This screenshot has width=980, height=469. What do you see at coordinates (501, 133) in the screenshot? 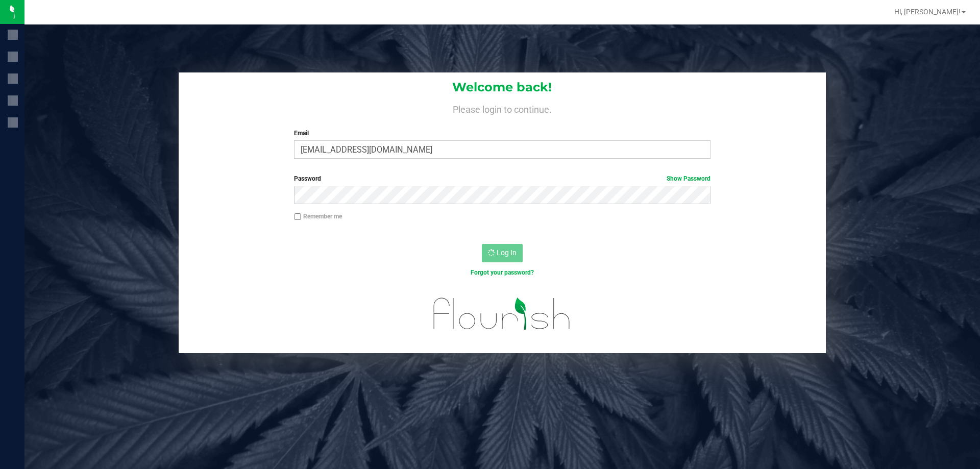
I see `label: Email` at bounding box center [501, 133].